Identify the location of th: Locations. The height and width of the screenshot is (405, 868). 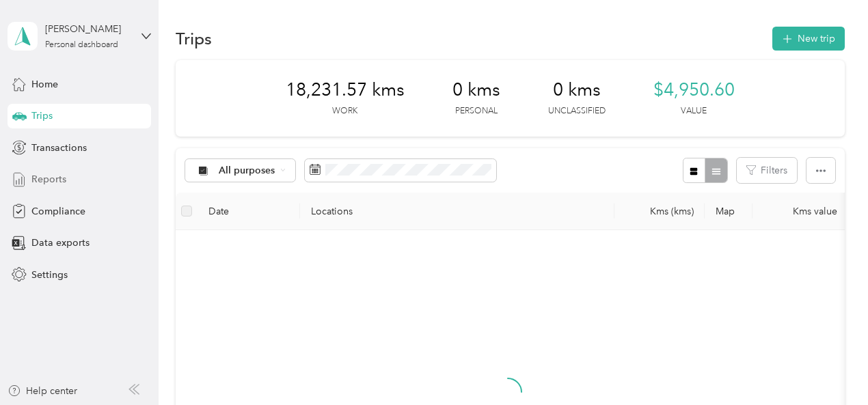
(457, 211).